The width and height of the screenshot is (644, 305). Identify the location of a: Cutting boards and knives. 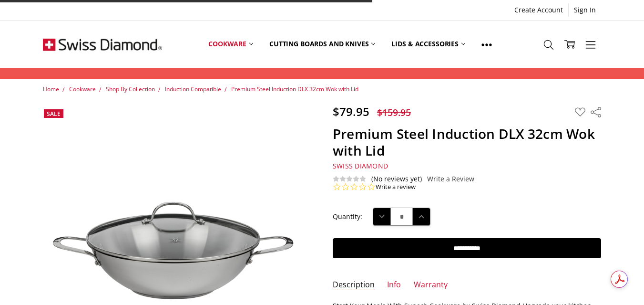
(322, 44).